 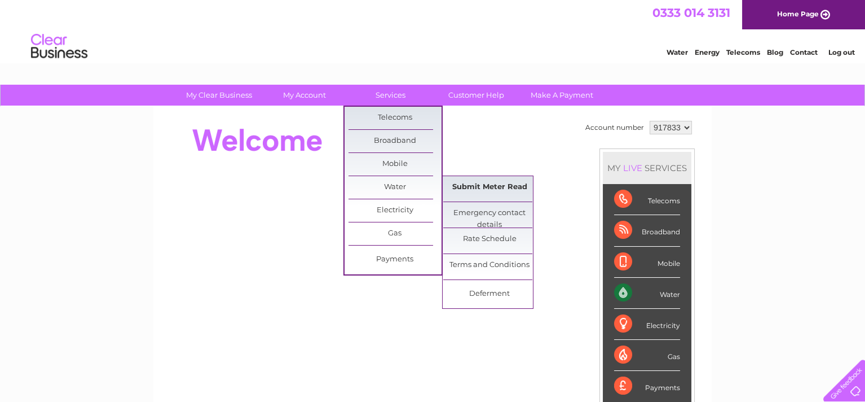 I want to click on div: Mobile, so click(x=647, y=262).